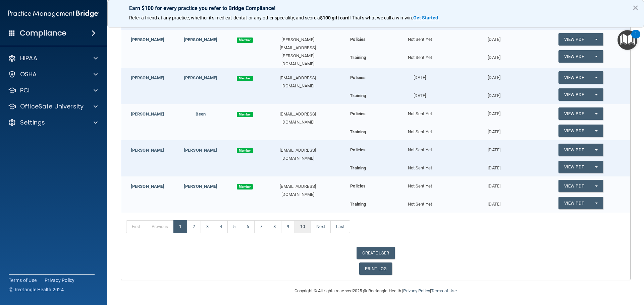 The height and width of the screenshot is (305, 644). I want to click on p: OfficeSafe University, so click(52, 107).